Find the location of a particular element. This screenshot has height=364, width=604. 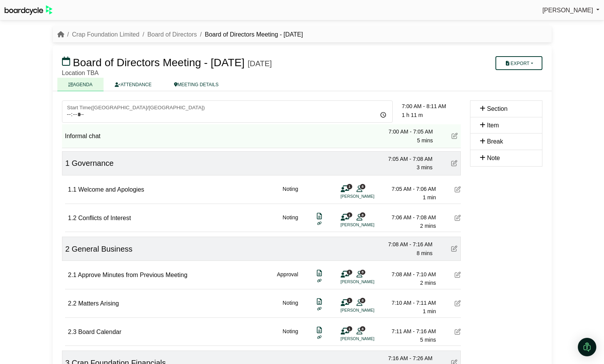

div: Open Intercom Messenger is located at coordinates (588, 348).